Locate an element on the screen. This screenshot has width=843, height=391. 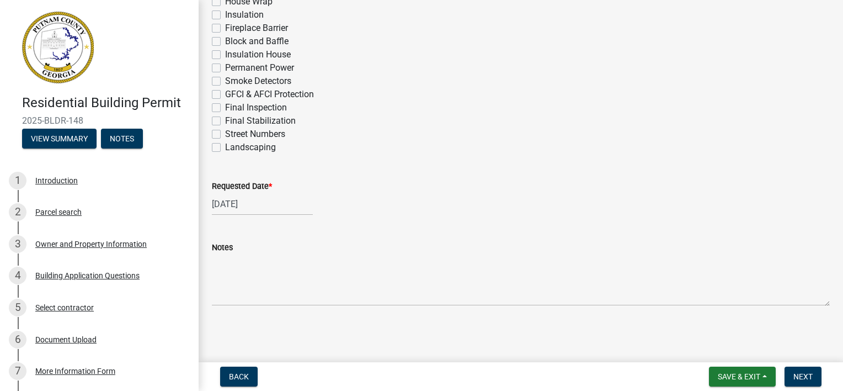
div: 1 is located at coordinates (18, 180).